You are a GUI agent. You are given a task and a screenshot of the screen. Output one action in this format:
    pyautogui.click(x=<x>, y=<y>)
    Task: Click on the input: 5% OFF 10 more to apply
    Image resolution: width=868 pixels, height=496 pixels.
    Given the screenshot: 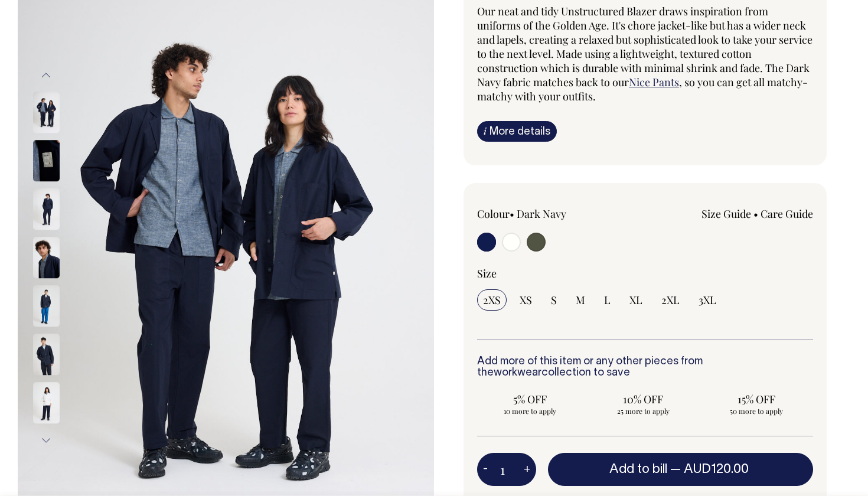 What is the action you would take?
    pyautogui.click(x=530, y=404)
    